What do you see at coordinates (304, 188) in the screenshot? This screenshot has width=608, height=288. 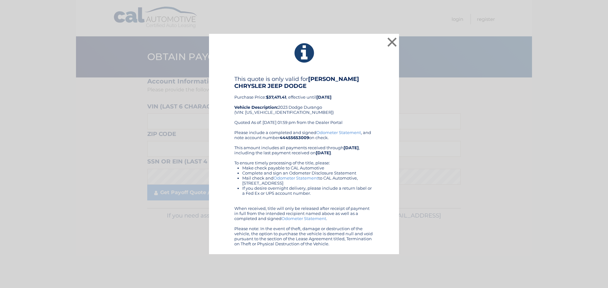 I see `div: Please include a completed and signed , and note account number on check. This amount includes al...` at bounding box center [304, 188].